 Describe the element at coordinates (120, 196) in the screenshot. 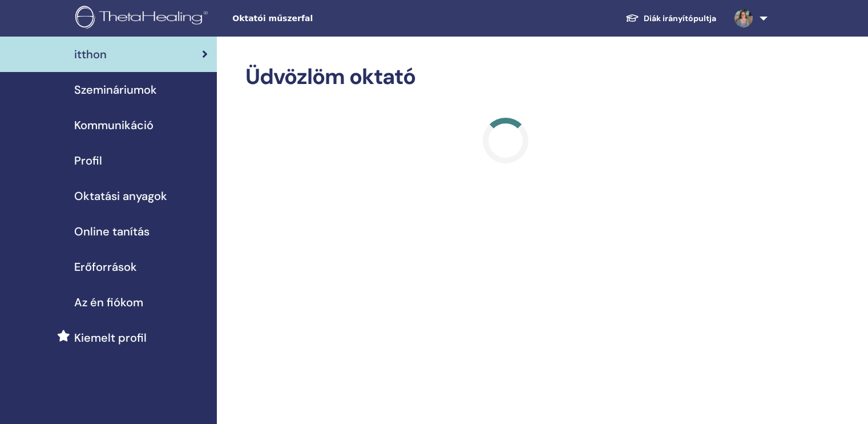

I see `span: Oktatási anyagok` at that location.